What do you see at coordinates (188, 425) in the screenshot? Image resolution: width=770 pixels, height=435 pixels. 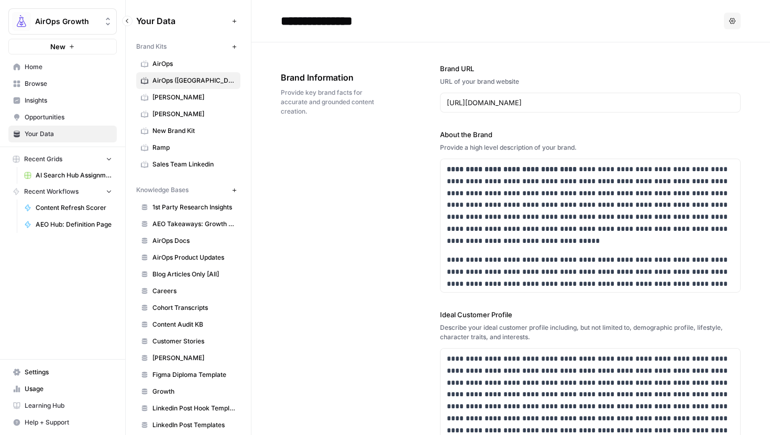 I see `a: LinkedIn Post Templates` at bounding box center [188, 425].